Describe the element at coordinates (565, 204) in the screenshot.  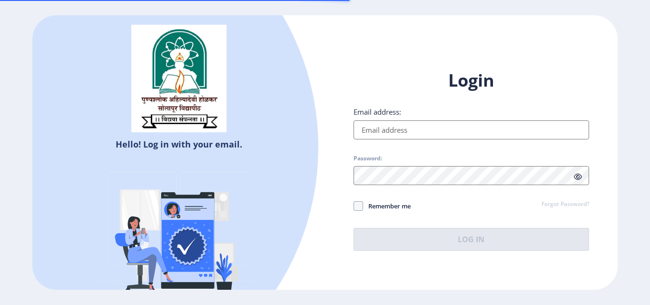
I see `a: Forgot Password?` at that location.